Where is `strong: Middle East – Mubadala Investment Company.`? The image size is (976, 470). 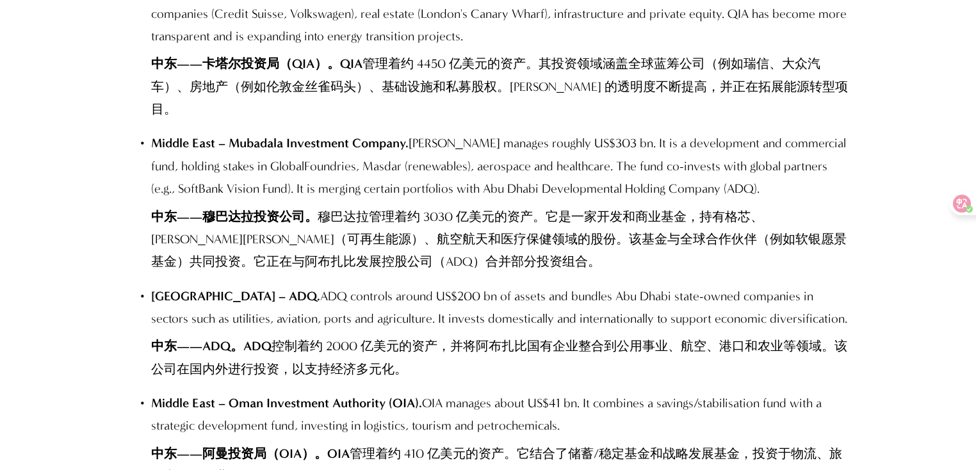 strong: Middle East – Mubadala Investment Company. is located at coordinates (280, 143).